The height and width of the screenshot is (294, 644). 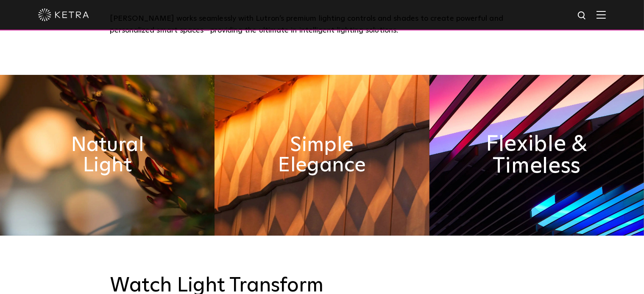 I want to click on img: ketra-logo-2019-white, so click(x=64, y=15).